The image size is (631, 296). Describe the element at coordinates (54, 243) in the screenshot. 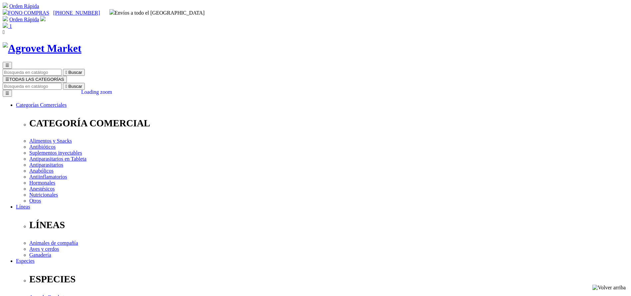

I see `a: Animales de compañía` at that location.